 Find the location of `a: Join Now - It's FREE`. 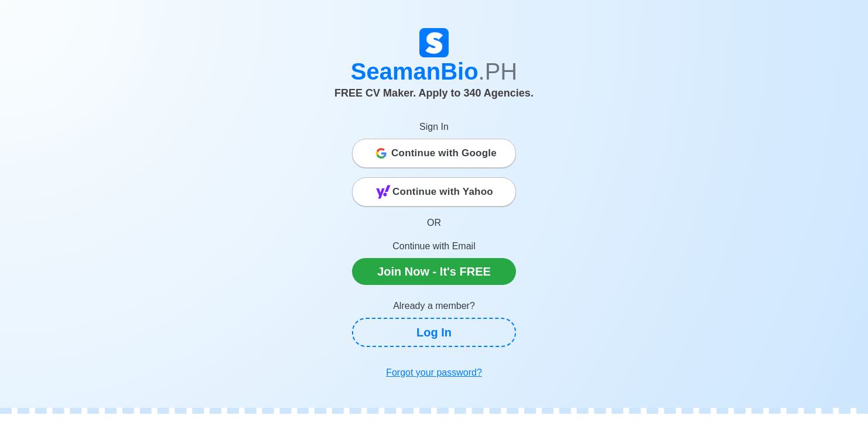

a: Join Now - It's FREE is located at coordinates (434, 272).